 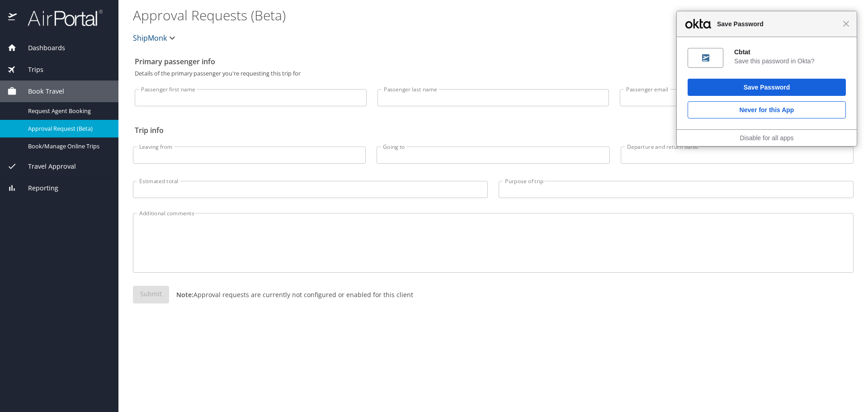 What do you see at coordinates (291, 294) in the screenshot?
I see `p: Approval requests are currently not configured or enabled for this client` at bounding box center [291, 294].